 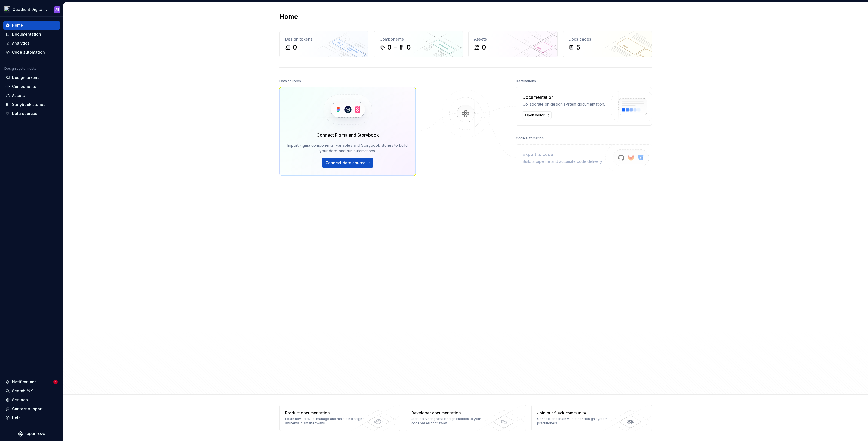 I want to click on div: Storybook stories, so click(x=29, y=104).